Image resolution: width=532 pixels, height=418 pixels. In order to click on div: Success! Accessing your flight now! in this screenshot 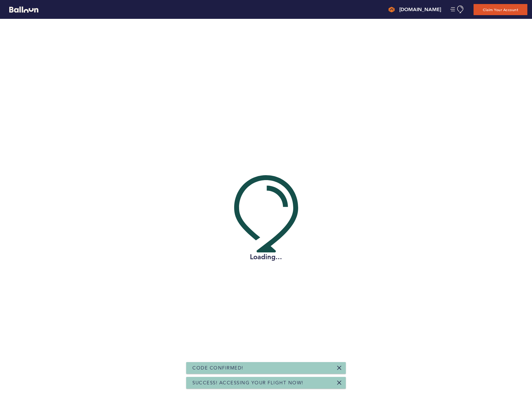, I will do `click(266, 383)`.